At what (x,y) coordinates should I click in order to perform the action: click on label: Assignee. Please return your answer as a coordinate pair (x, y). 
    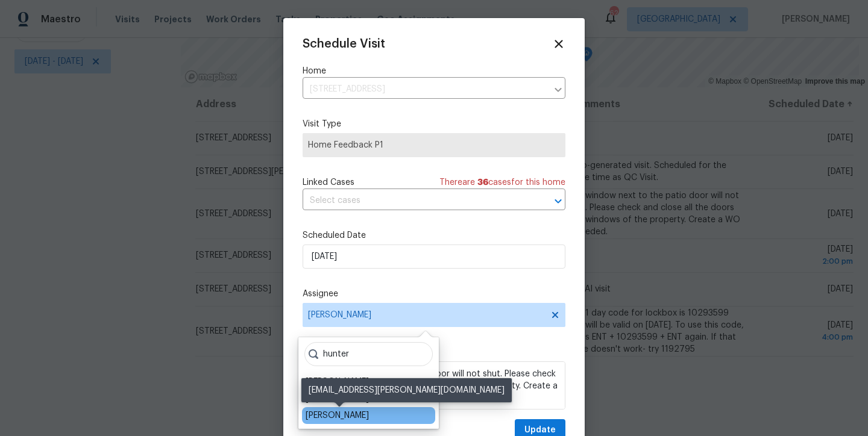
    Looking at the image, I should click on (434, 294).